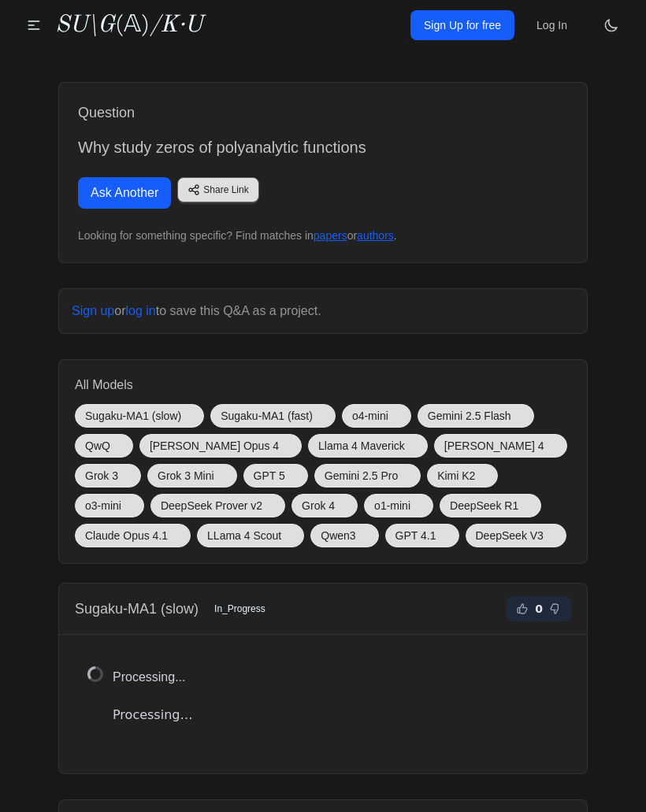  I want to click on a: QwQ, so click(104, 446).